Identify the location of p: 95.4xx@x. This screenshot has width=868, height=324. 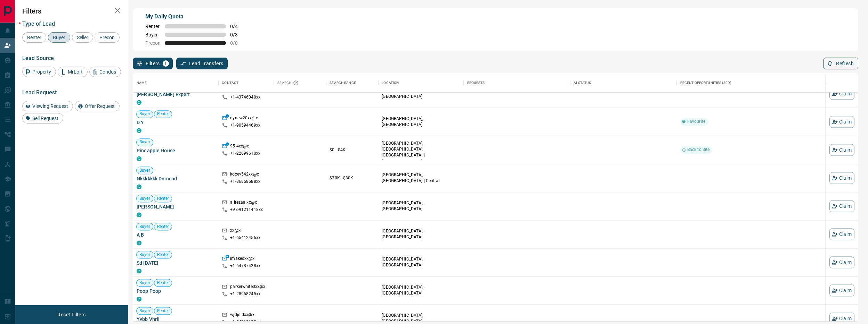
(239, 147).